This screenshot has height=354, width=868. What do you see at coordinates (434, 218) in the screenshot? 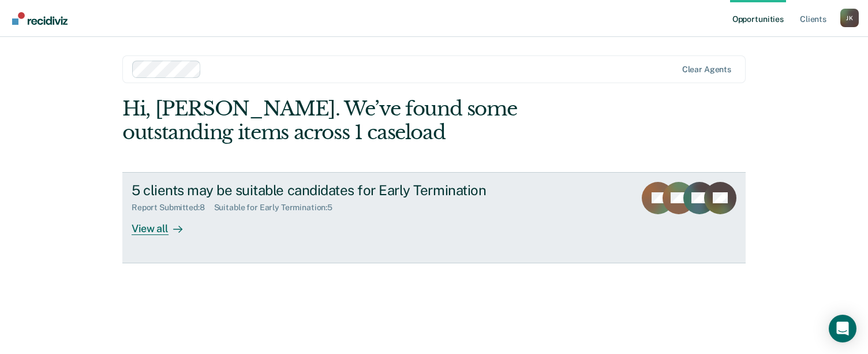
I see `a: 5 clients may be suitable candidates for Early TerminationReport Submitted:8Suitable for Early Te...` at bounding box center [434, 218].